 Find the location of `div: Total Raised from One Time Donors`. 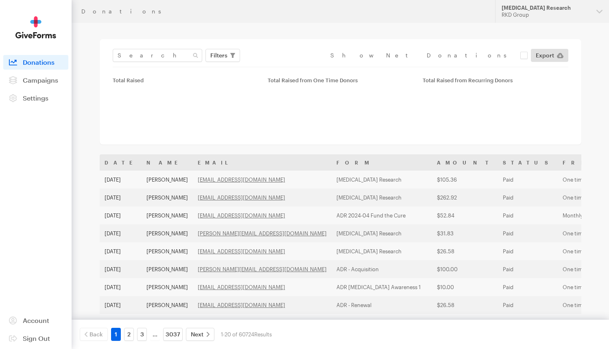

div: Total Raised from One Time Donors is located at coordinates (340, 80).